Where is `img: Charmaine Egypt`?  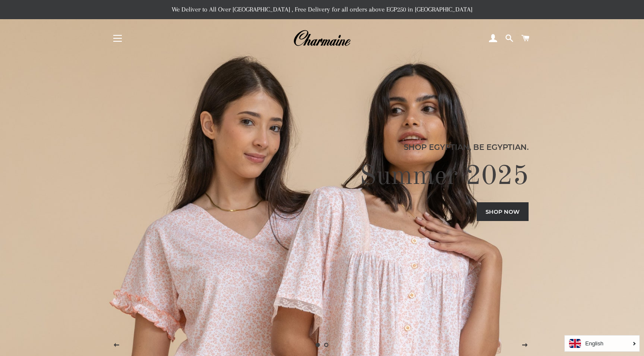
img: Charmaine Egypt is located at coordinates (321, 38).